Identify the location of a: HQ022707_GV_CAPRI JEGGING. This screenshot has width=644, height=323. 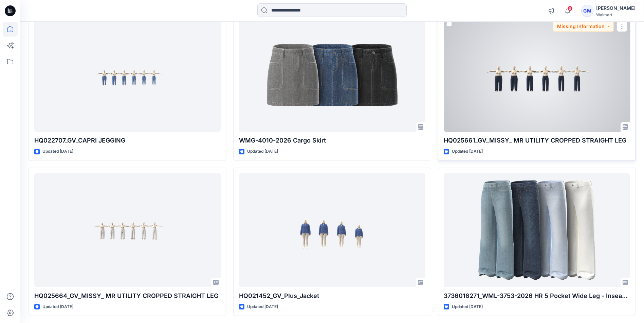
(127, 76).